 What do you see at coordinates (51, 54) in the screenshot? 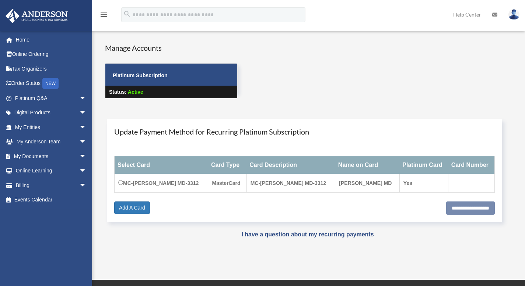
I see `a: Online Ordering` at bounding box center [51, 54].